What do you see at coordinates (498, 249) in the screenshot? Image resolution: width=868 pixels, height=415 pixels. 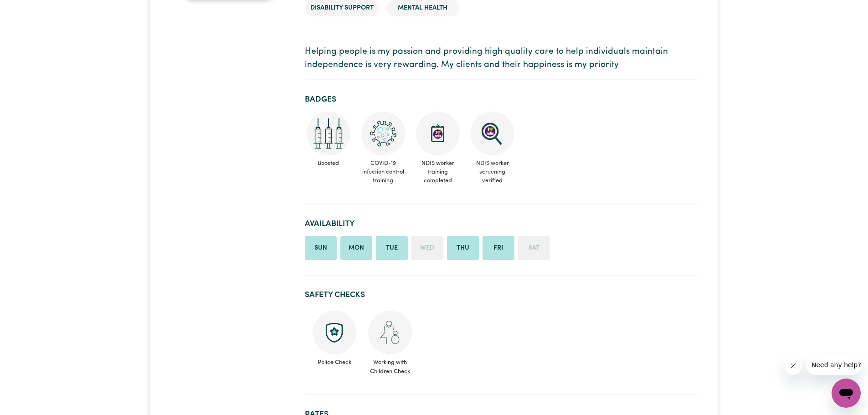 I see `li: Available on Friday` at bounding box center [498, 249].